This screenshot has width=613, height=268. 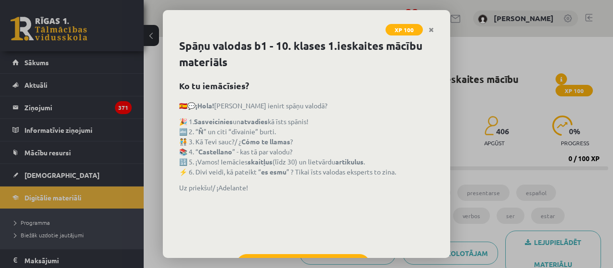 I want to click on h2: Ko tu iemācīsies?, so click(x=307, y=85).